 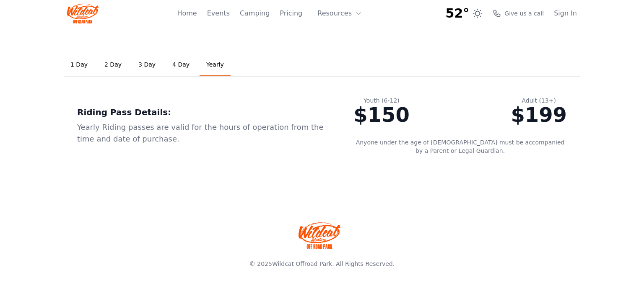 I want to click on div: Youth (6-12), so click(x=381, y=101).